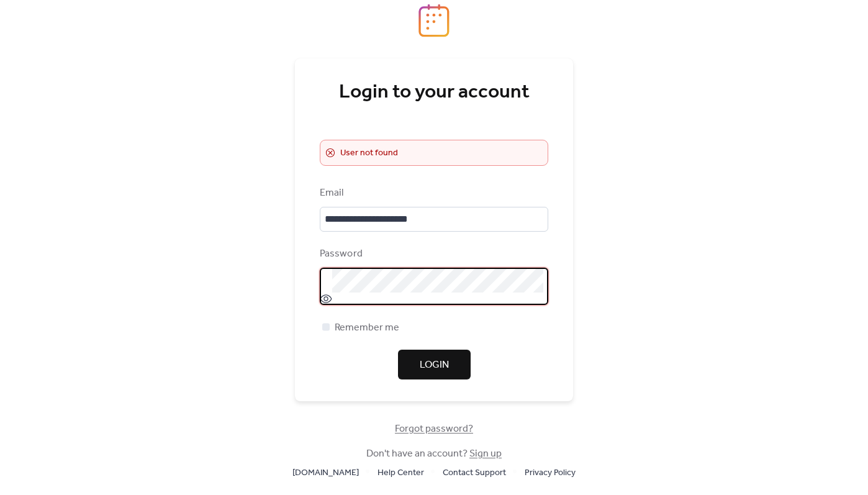 This screenshot has width=868, height=495. I want to click on span: Login, so click(434, 365).